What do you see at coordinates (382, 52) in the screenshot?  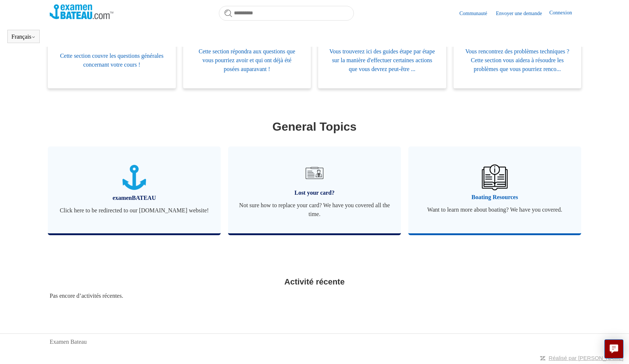 I see `a: Étape par étape Vous trouverez ici des guides étape par étape sur la manière d'effectuer certaine...` at bounding box center [382, 52].